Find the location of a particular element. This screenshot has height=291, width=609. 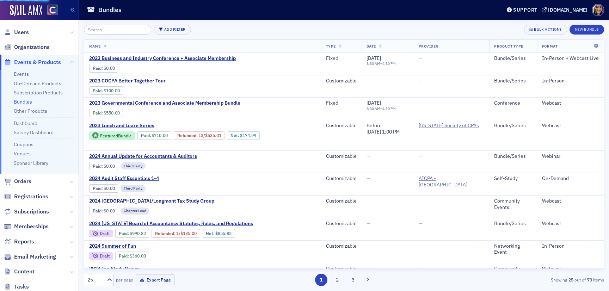

input: Search… is located at coordinates (117, 30).